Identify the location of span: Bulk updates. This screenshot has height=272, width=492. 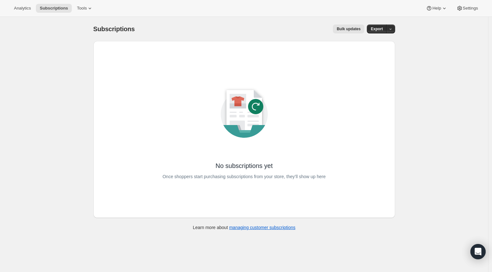
(349, 29).